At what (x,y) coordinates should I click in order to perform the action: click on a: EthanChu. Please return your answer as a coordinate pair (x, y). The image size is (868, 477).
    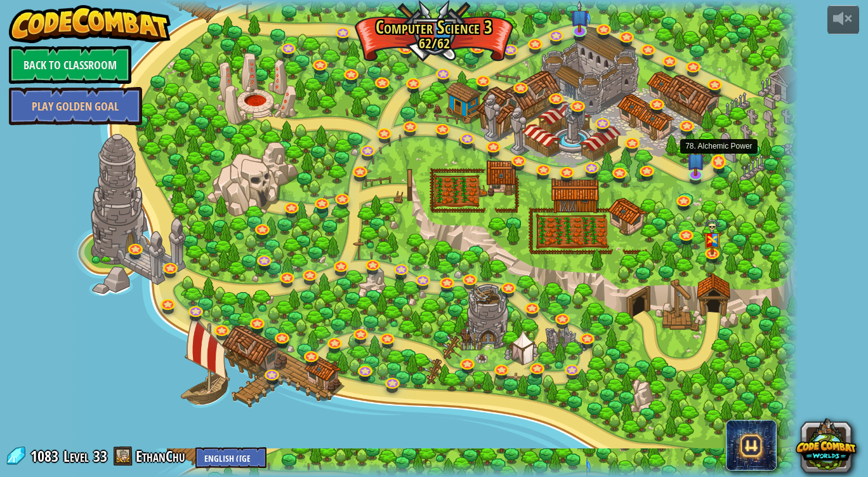
    Looking at the image, I should click on (162, 456).